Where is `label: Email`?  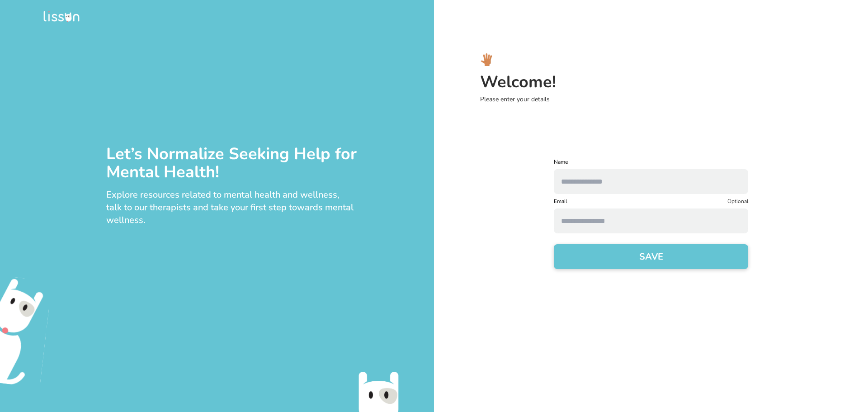 label: Email is located at coordinates (560, 201).